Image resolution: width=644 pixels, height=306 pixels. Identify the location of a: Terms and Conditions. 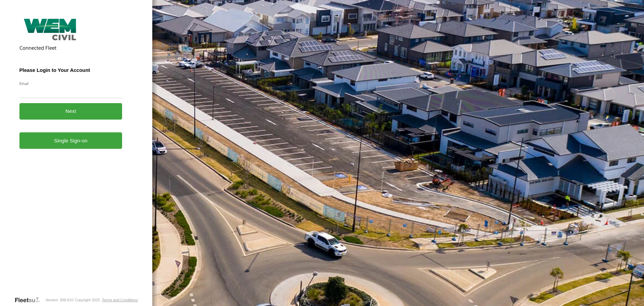
(120, 300).